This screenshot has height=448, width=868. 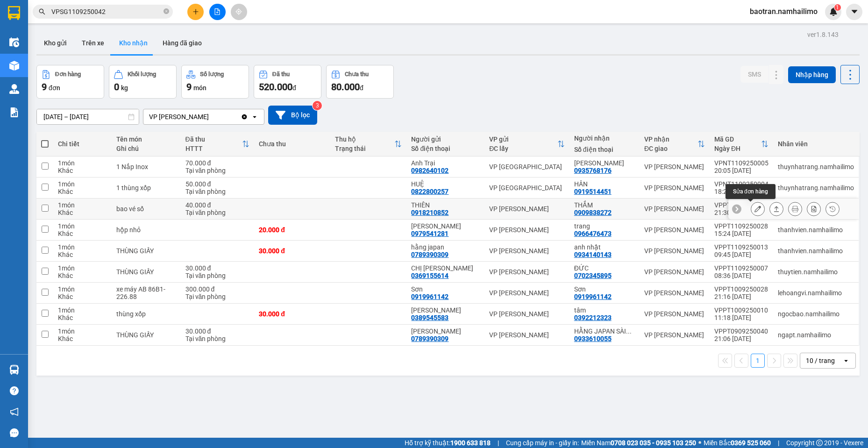 What do you see at coordinates (292, 230) in the screenshot?
I see `div: 20.000 đ` at bounding box center [292, 230].